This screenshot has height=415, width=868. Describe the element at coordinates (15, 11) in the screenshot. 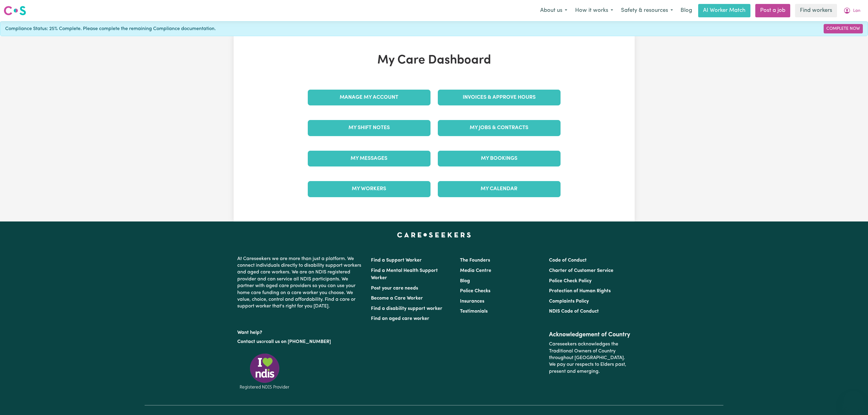

I see `a: Careseekers logo` at that location.